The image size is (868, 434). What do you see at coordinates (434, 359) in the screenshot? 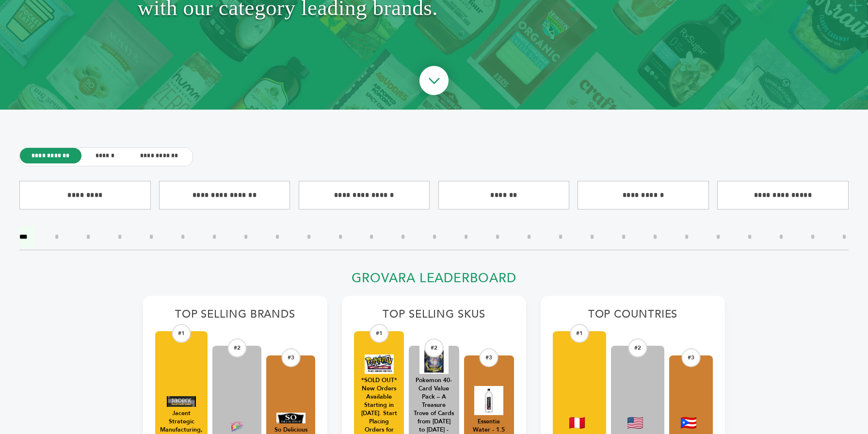
I see `img: Pokemon 40-Card Value Pack – A Treasure Trove of Cards from 1996 to 2024 - Starter pack!` at bounding box center [434, 359].